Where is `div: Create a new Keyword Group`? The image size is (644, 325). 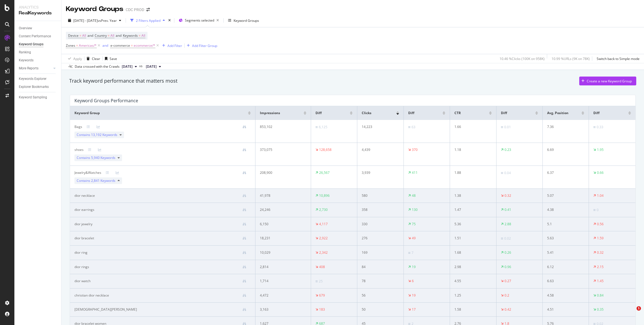
div: Create a new Keyword Group is located at coordinates (609, 81).